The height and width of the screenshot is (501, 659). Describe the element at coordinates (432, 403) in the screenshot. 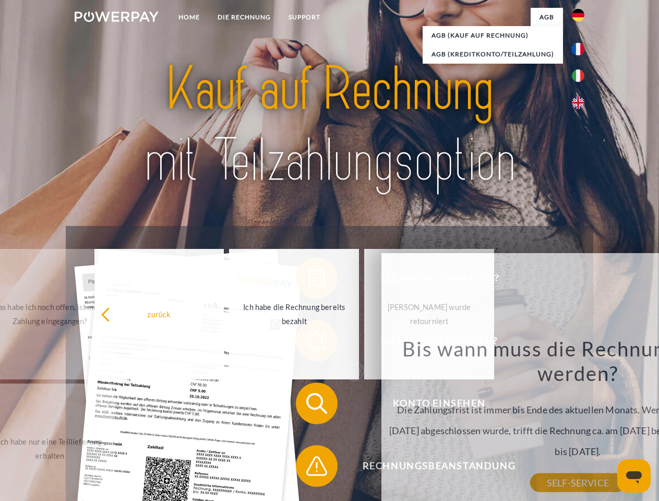

I see `button: Konto einsehen` at that location.